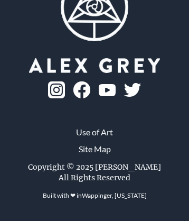 Image resolution: width=189 pixels, height=221 pixels. Describe the element at coordinates (82, 90) in the screenshot. I see `img: fb-logo.png` at that location.